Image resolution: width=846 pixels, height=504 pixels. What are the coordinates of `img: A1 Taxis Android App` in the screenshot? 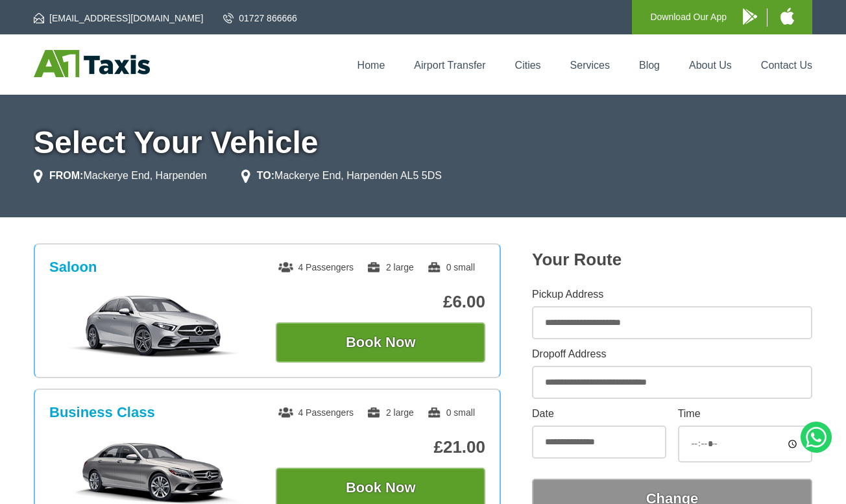 It's located at (750, 17).